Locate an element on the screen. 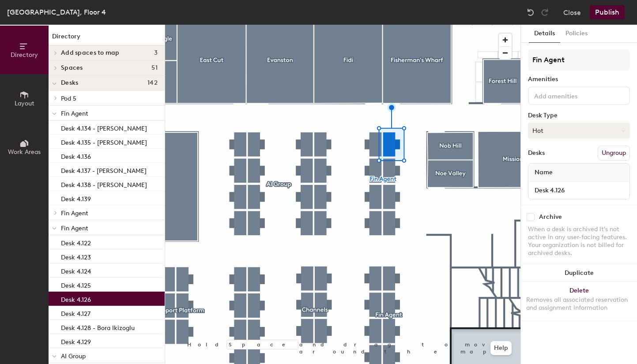 The width and height of the screenshot is (637, 364). div: Removes all associated reservation and assignment information is located at coordinates (579, 304).